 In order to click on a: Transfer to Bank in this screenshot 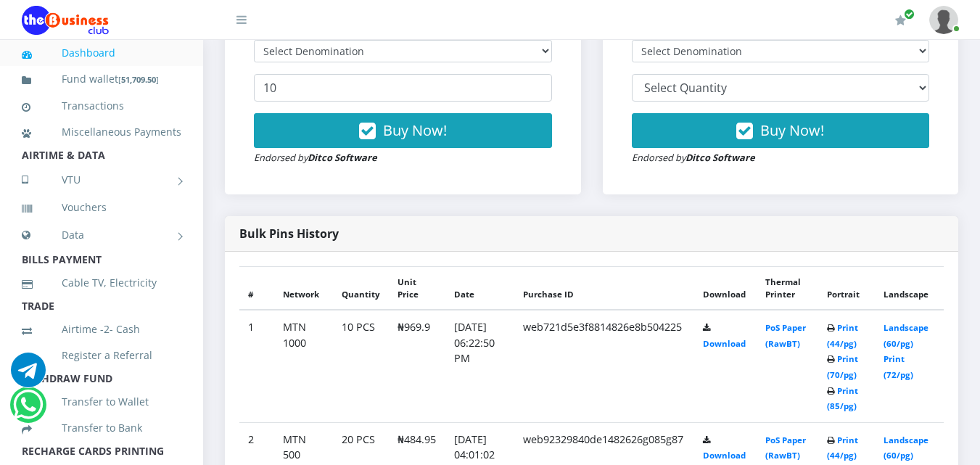, I will do `click(102, 428)`.